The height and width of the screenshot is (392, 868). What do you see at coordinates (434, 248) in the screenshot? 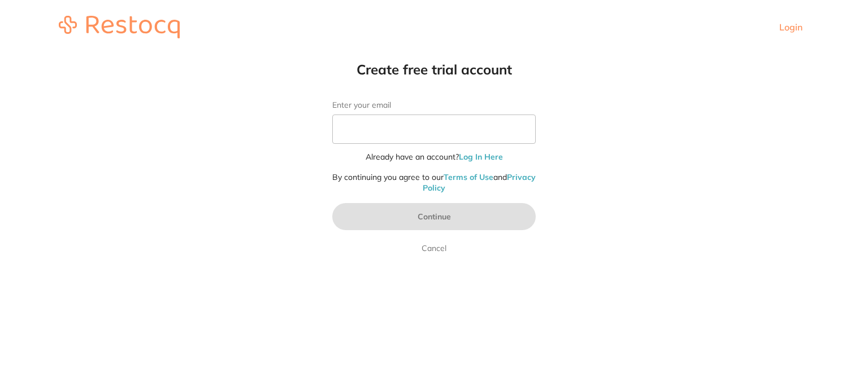
I see `a: Cancel` at bounding box center [434, 248].